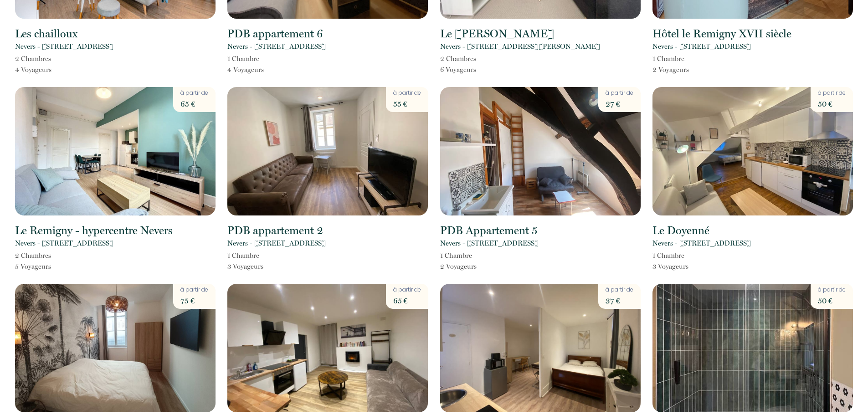 The height and width of the screenshot is (415, 868). I want to click on h2: Le Doyenné, so click(680, 230).